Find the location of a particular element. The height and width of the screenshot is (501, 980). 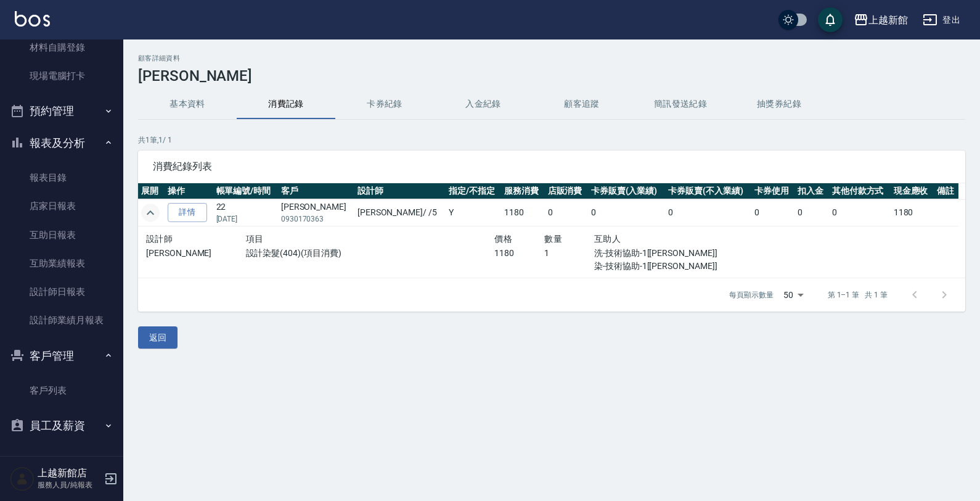

button: 卡券紀錄 is located at coordinates (385, 104).